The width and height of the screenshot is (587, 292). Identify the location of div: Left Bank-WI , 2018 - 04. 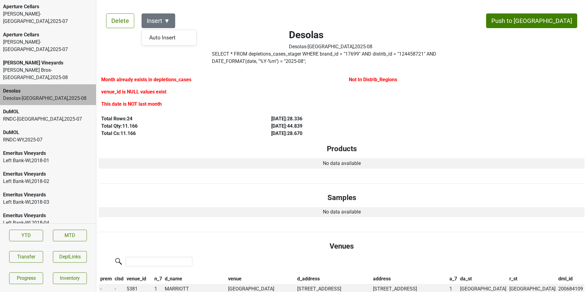
(48, 223).